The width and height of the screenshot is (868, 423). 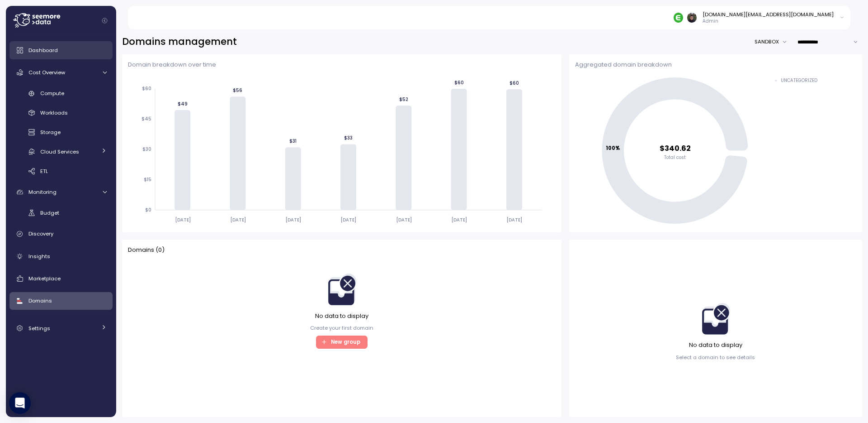 I want to click on button: Collapse navigation, so click(x=105, y=20).